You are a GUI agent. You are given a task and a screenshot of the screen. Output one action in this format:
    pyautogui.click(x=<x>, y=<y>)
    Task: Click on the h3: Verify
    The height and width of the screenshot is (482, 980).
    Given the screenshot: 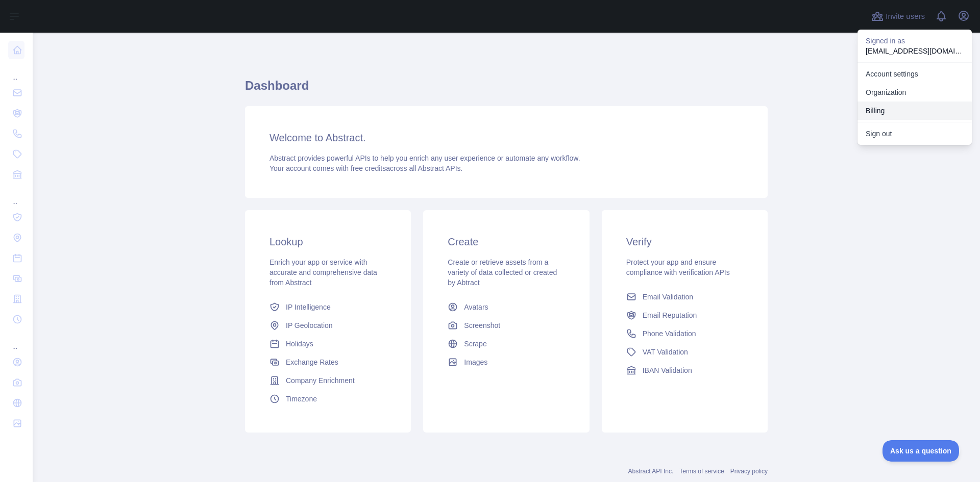 What is the action you would take?
    pyautogui.click(x=685, y=242)
    